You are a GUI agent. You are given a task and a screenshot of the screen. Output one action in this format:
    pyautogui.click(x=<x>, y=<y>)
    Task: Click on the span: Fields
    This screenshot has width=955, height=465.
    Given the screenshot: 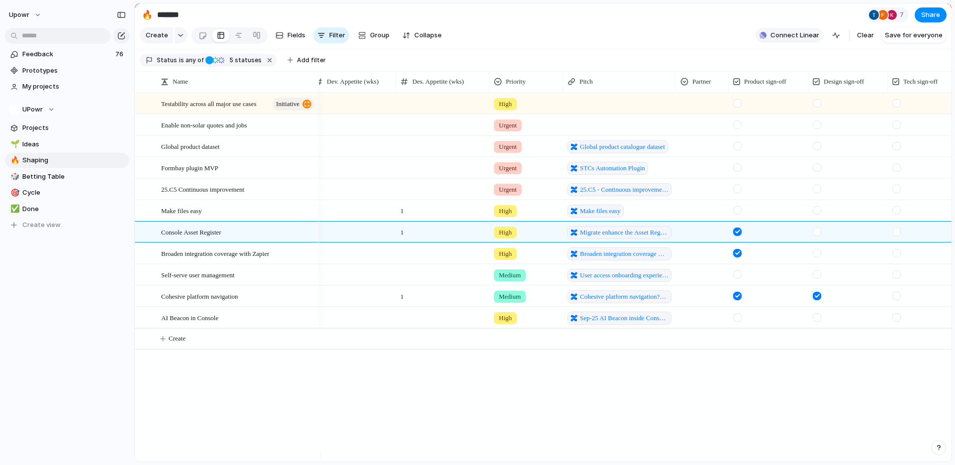 What is the action you would take?
    pyautogui.click(x=297, y=35)
    